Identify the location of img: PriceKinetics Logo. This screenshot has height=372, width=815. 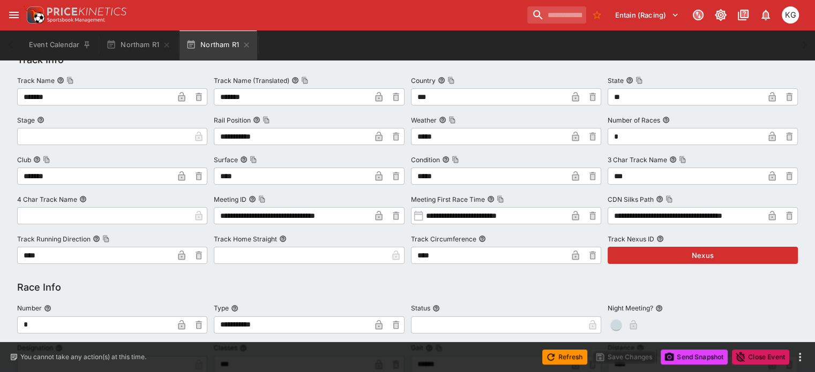
(34, 15).